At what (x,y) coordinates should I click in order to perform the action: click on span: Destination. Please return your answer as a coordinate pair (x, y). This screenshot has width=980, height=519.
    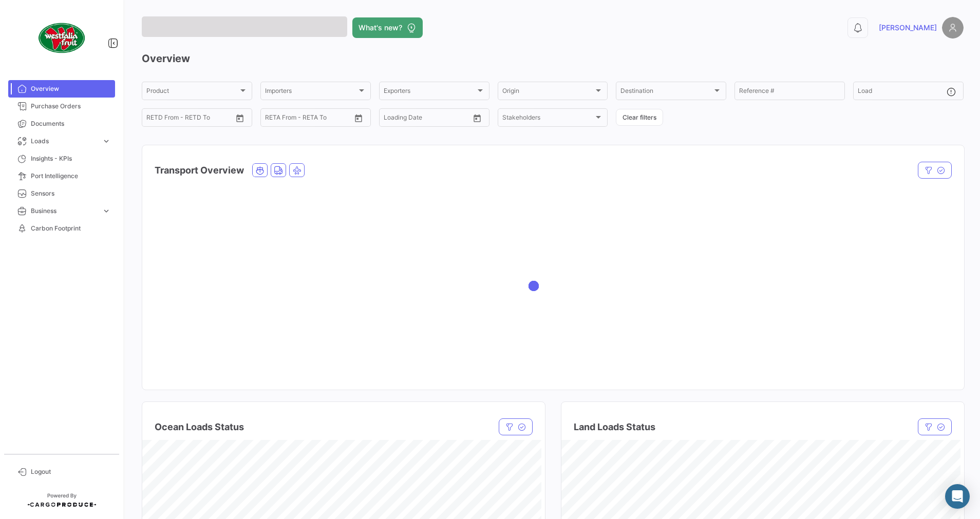
    Looking at the image, I should click on (666, 92).